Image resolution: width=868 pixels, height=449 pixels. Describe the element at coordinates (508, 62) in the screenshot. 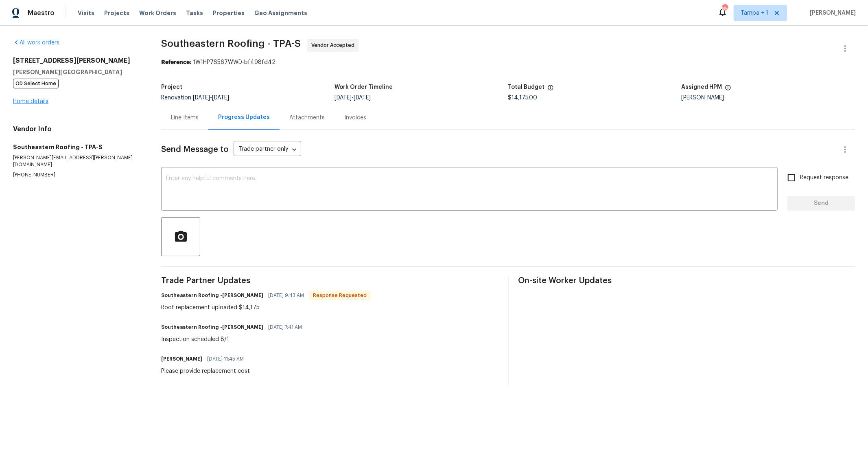

I see `div: 1W1HP7S567WWD-bf498fd42` at that location.